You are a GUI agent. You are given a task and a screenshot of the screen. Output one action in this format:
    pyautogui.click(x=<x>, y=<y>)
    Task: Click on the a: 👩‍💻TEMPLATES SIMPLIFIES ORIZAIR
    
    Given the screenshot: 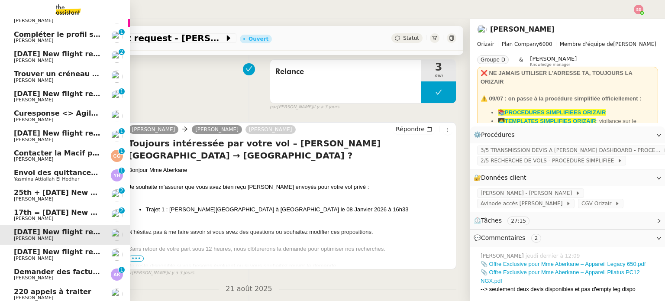 What is the action you would take?
    pyautogui.click(x=547, y=121)
    